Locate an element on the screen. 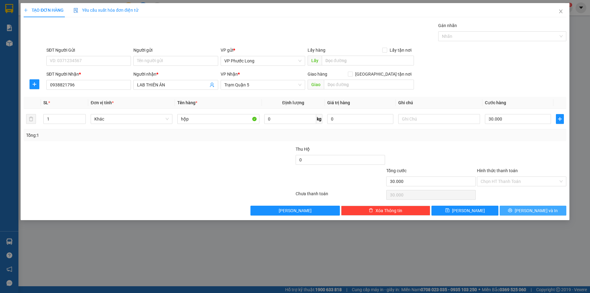 The height and width of the screenshot is (293, 590). button: delete is located at coordinates (31, 119).